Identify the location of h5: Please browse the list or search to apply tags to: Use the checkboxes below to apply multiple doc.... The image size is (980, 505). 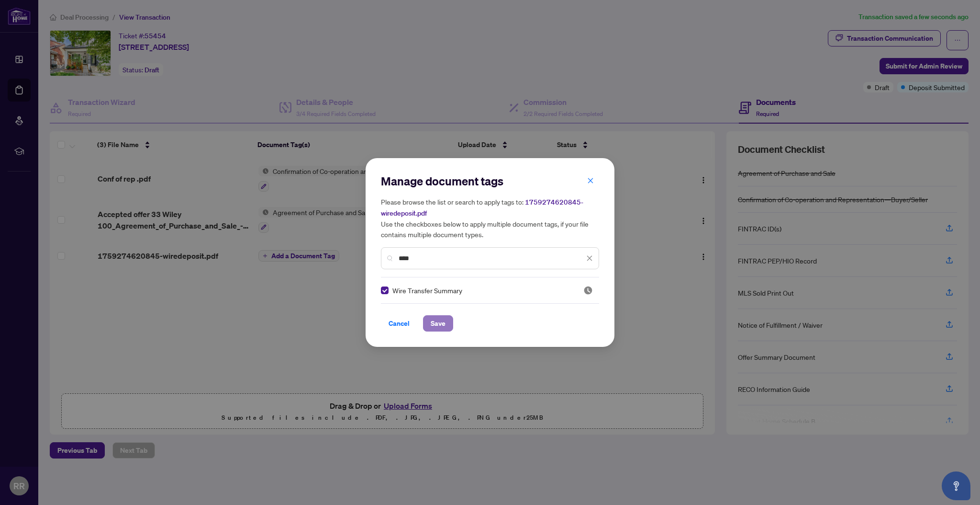
(490, 218).